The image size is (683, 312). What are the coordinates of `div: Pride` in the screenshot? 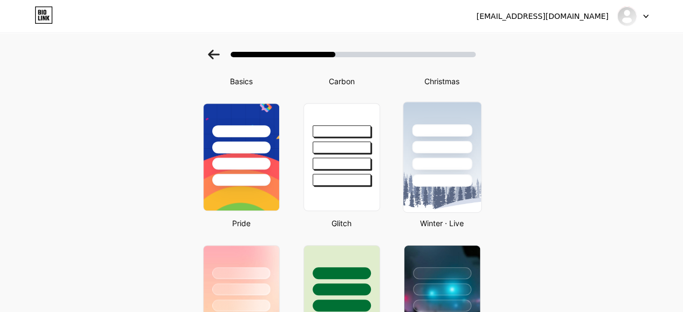 It's located at (241, 223).